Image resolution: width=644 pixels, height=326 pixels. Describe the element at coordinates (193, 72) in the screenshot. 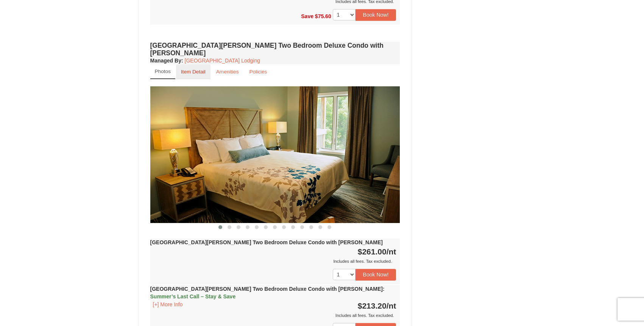

I see `small: Item Detail` at that location.